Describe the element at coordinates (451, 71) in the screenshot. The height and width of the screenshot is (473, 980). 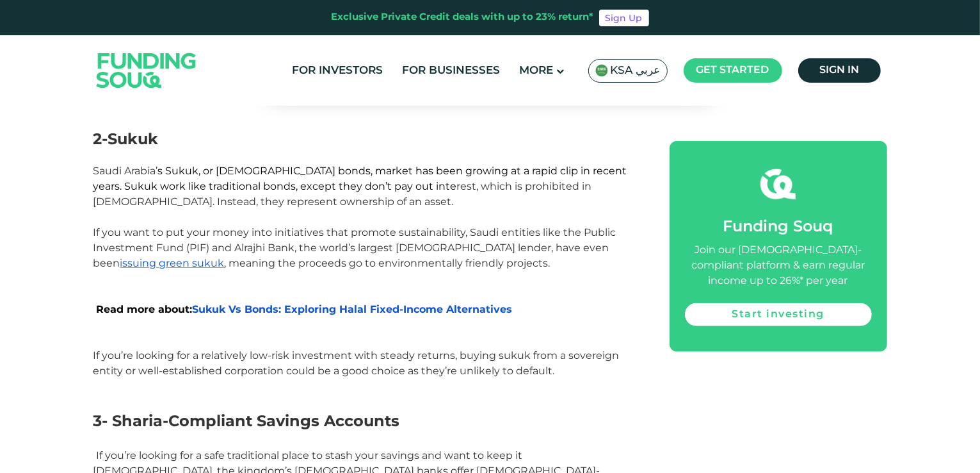
I see `a: For Businesses` at that location.